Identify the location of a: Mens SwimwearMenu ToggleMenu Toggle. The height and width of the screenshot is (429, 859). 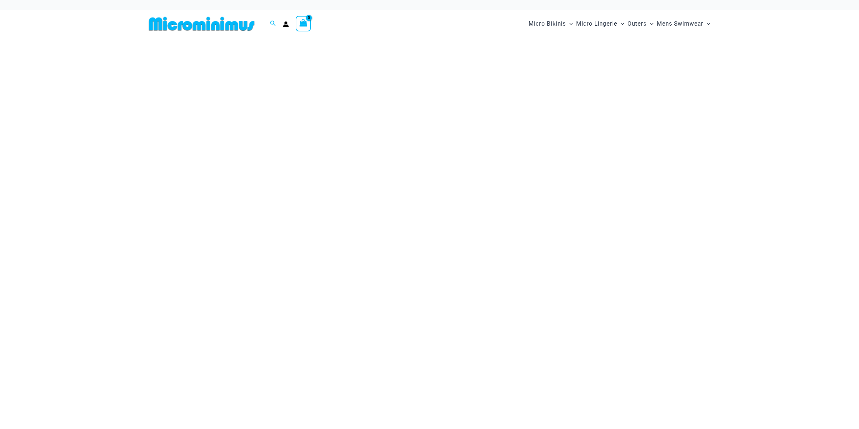
(684, 24).